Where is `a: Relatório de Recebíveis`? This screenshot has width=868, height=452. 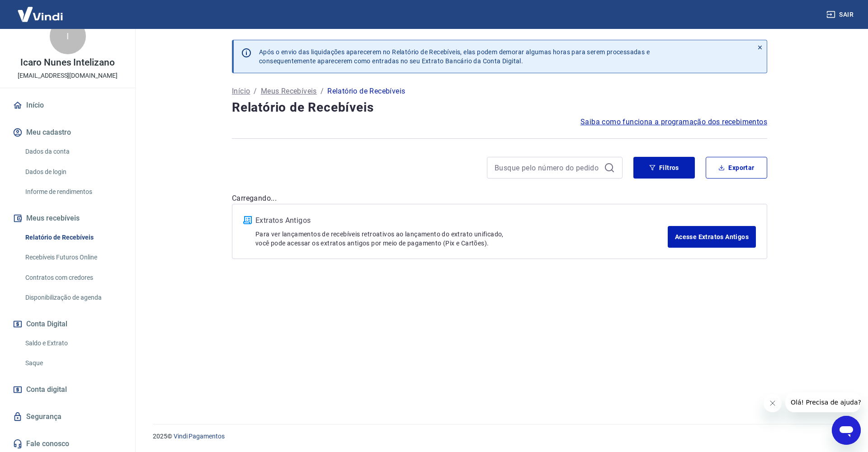
a: Relatório de Recebíveis is located at coordinates (73, 237).